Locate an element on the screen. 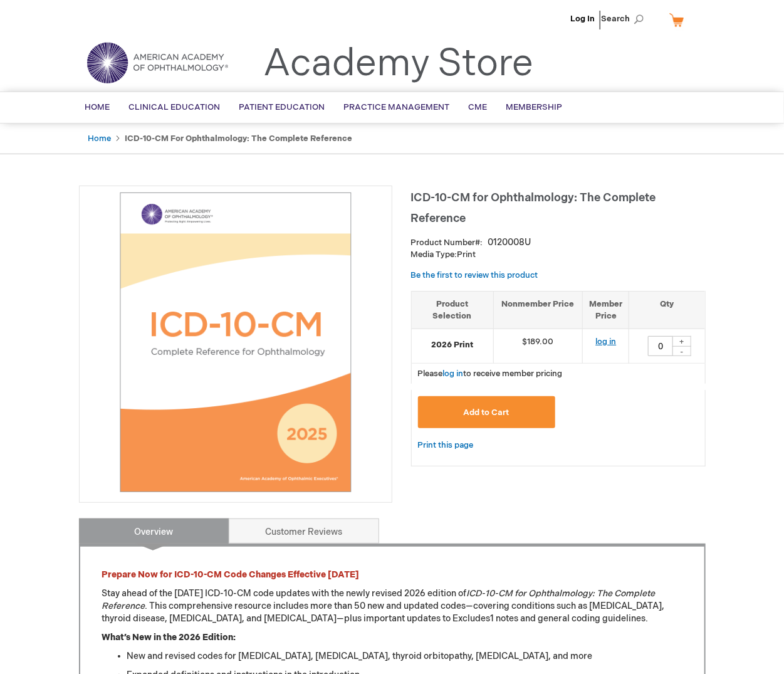 The height and width of the screenshot is (674, 784). span: Patient Education is located at coordinates (282, 107).